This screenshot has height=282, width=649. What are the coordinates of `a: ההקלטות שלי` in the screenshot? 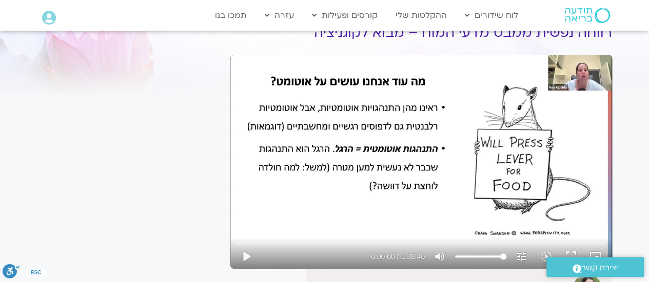 It's located at (421, 15).